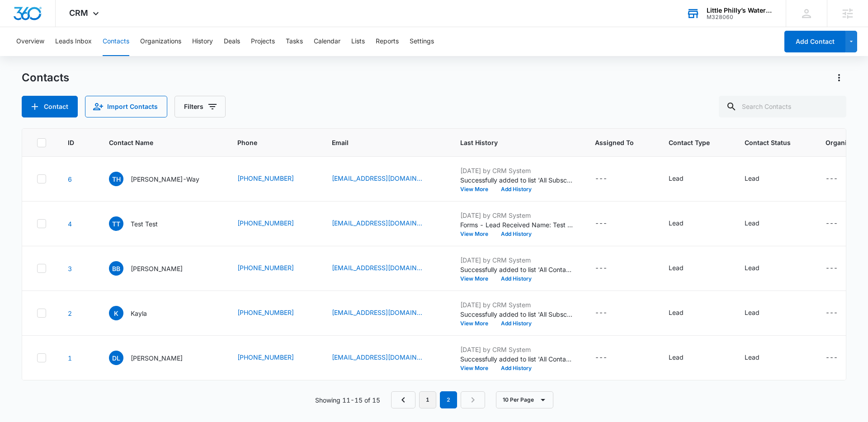  What do you see at coordinates (689, 143) in the screenshot?
I see `span: Contact Type` at bounding box center [689, 143].